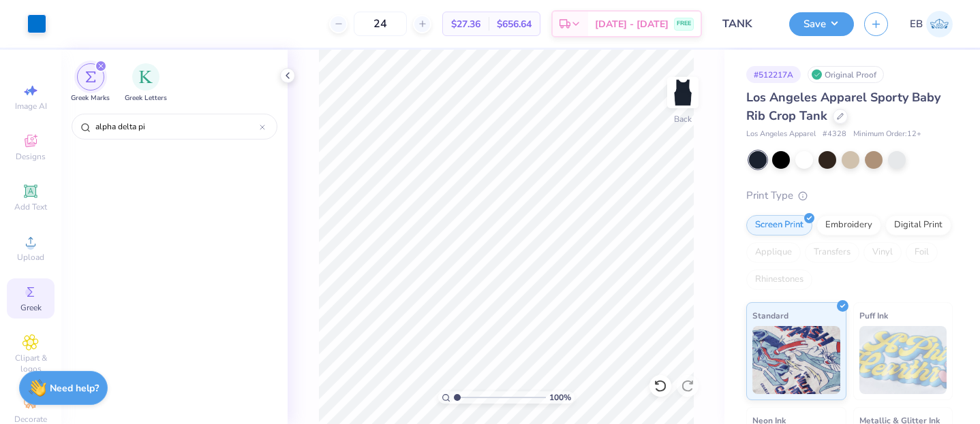  Describe the element at coordinates (30, 307) in the screenshot. I see `span: Greek` at that location.